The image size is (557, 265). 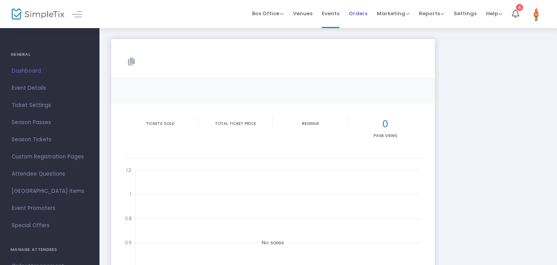 What do you see at coordinates (358, 13) in the screenshot?
I see `span: Orders` at bounding box center [358, 13].